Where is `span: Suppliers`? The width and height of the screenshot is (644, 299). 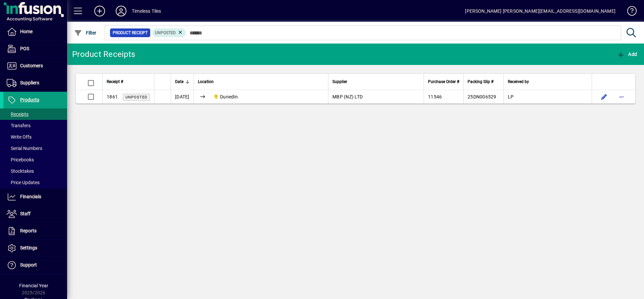 span: Suppliers is located at coordinates (30, 83).